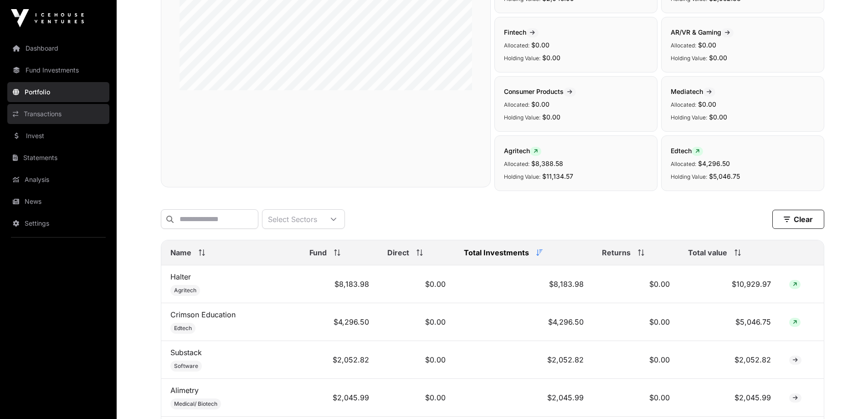 This screenshot has height=419, width=868. I want to click on a: Settings, so click(58, 223).